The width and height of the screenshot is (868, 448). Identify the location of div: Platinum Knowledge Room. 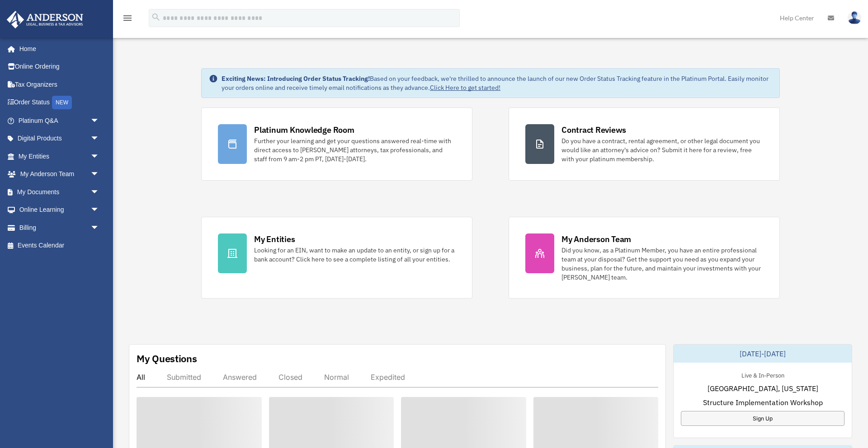
(304, 129).